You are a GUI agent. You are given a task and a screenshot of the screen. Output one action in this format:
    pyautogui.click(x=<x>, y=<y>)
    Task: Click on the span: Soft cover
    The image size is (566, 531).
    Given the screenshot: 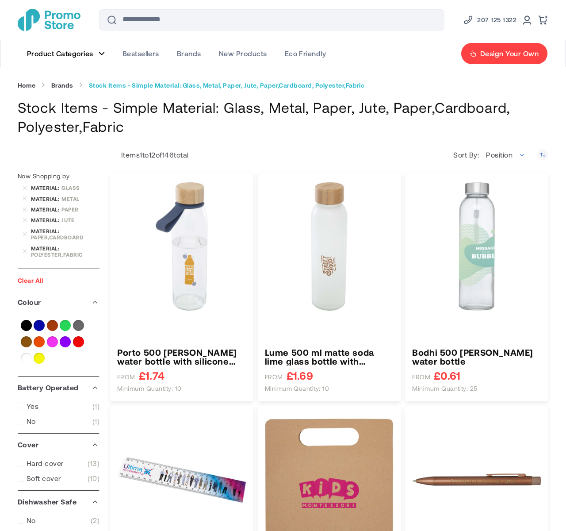 What is the action you would take?
    pyautogui.click(x=44, y=478)
    